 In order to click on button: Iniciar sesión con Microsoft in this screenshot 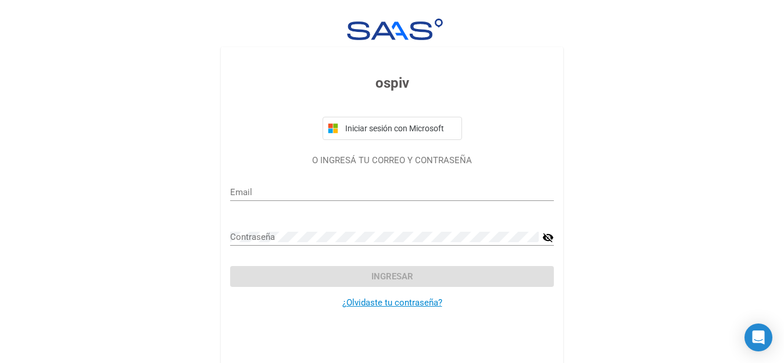, I will do `click(392, 128)`.